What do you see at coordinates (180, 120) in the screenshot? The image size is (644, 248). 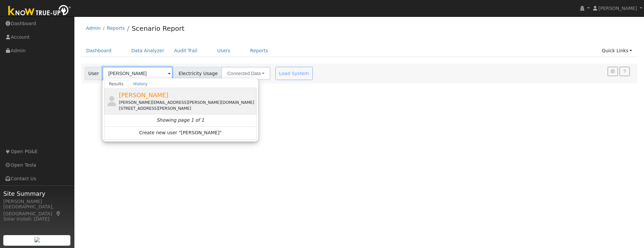 I see `i: Showing page 1 of 1` at bounding box center [180, 120].